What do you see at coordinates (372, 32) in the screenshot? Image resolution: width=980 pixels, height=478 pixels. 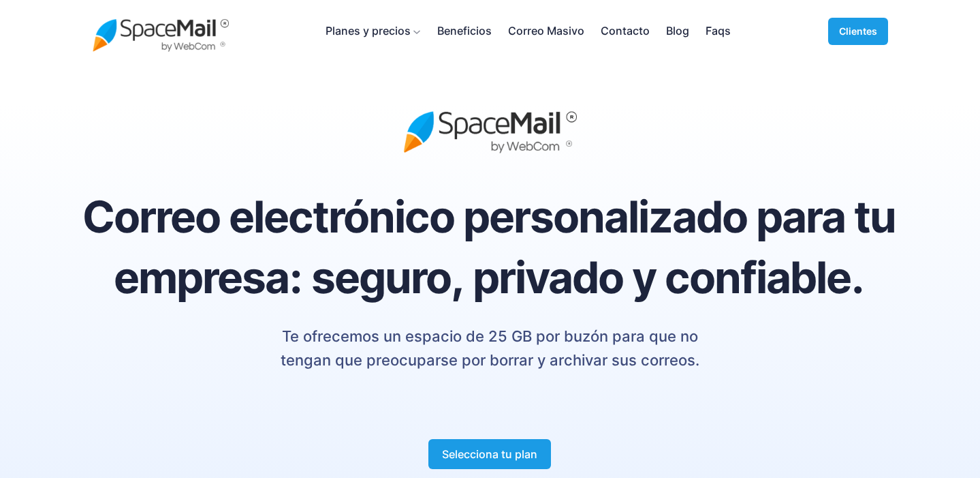 I see `button: Submenú de Planes y precios` at bounding box center [372, 32].